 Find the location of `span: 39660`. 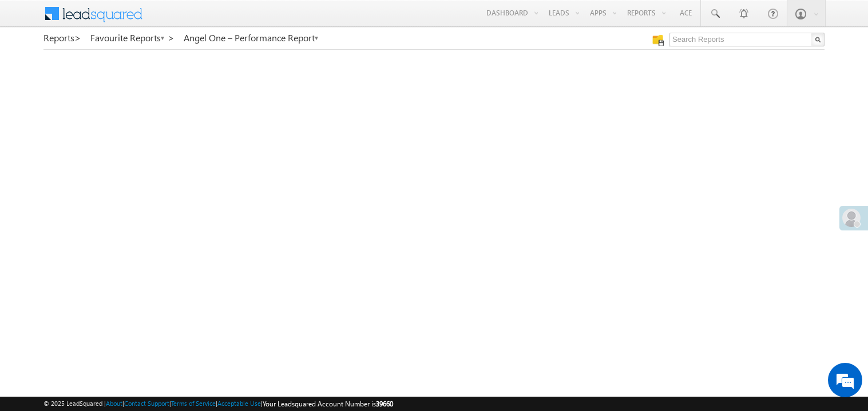

span: 39660 is located at coordinates (385, 403).